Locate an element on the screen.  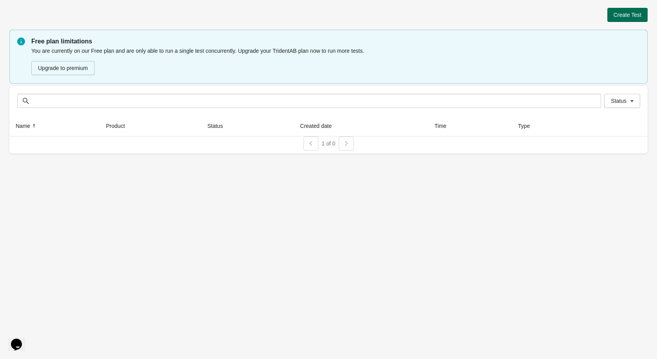
button: Create Test is located at coordinates (627, 15).